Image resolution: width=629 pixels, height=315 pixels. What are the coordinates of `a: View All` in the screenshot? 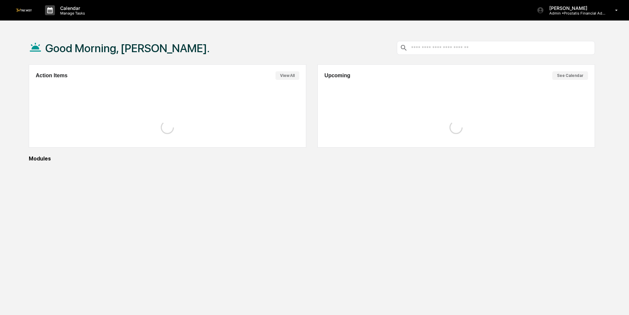 It's located at (287, 76).